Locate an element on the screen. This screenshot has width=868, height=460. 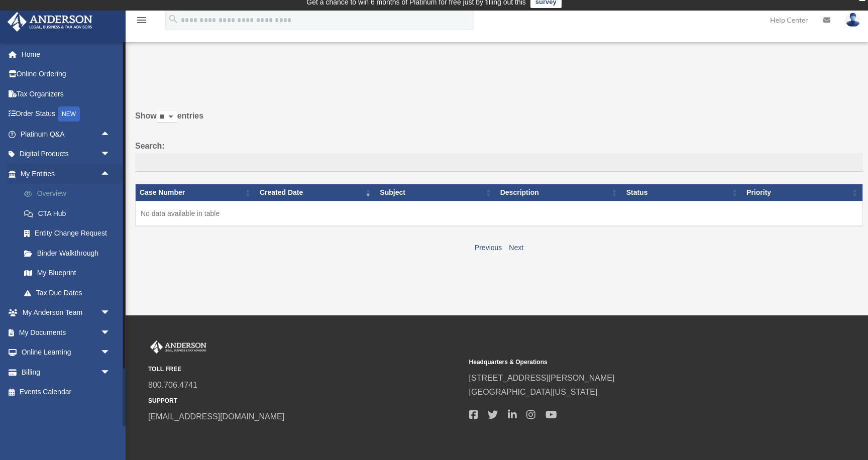
small: TOLL FREE is located at coordinates (305, 369).